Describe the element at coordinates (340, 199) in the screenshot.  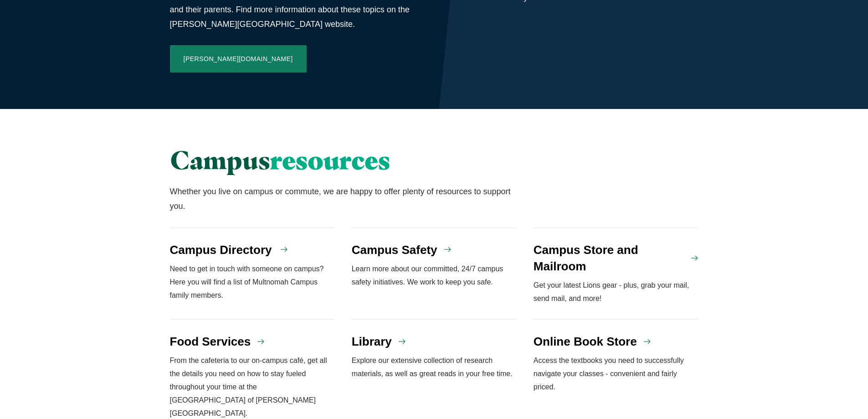
I see `span: Whether you live on campus or commute, we are happy to offer plenty of resources to support you.` at that location.